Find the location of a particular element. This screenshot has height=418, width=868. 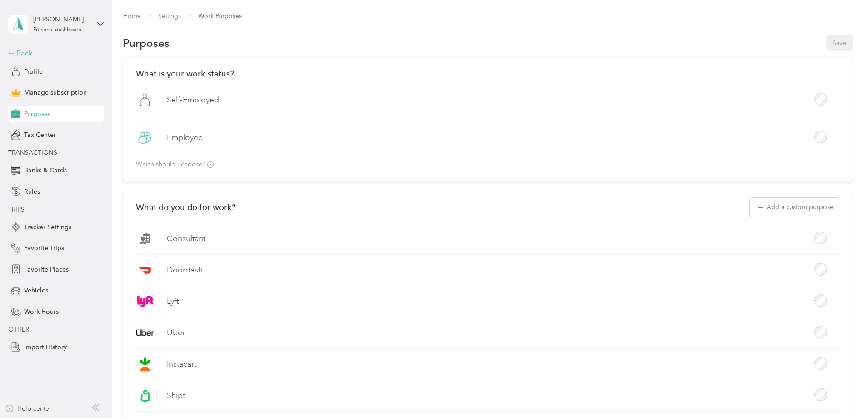

a: Home is located at coordinates (132, 16).